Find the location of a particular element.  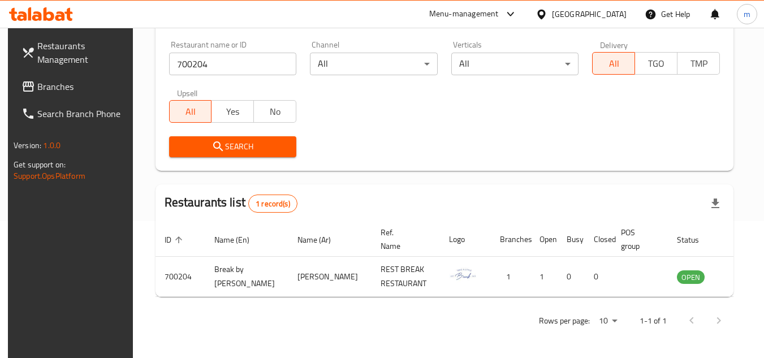

h2: Restaurants list is located at coordinates (231, 203).